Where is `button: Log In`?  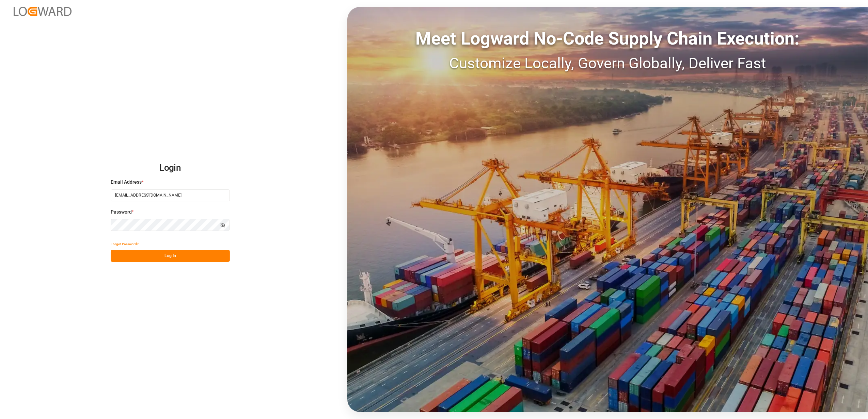 button: Log In is located at coordinates (170, 256).